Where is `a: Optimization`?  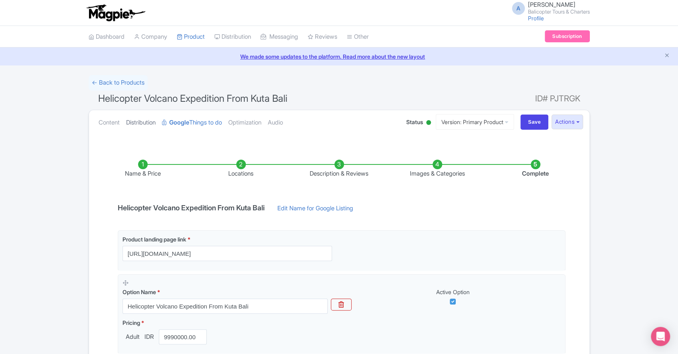 a: Optimization is located at coordinates (245, 123).